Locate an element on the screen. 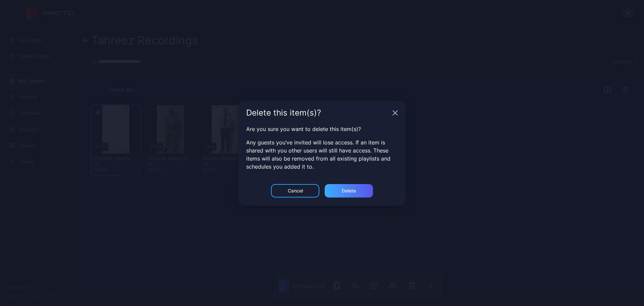  button: Delete is located at coordinates (349, 190).